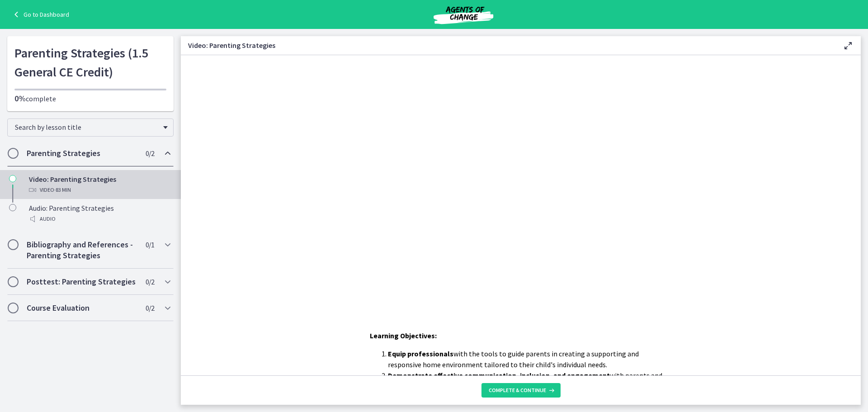 Image resolution: width=868 pixels, height=412 pixels. Describe the element at coordinates (529, 359) in the screenshot. I see `div: with the tools to guide parents in creating a supporting and responsive home environment tailored...` at that location.